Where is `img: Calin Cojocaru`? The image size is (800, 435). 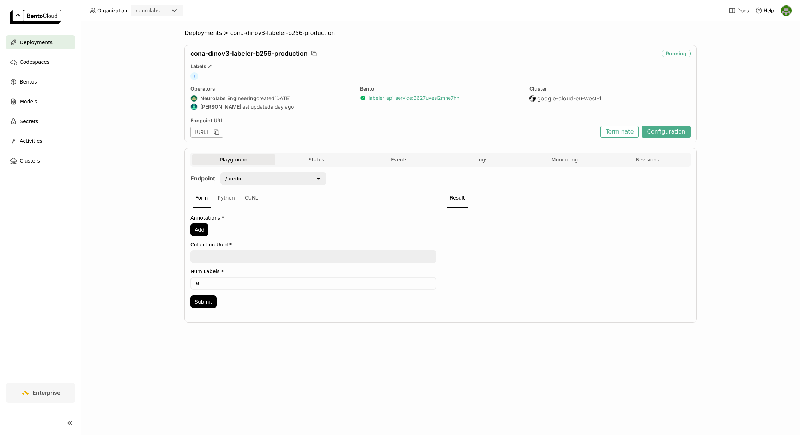 img: Calin Cojocaru is located at coordinates (194, 107).